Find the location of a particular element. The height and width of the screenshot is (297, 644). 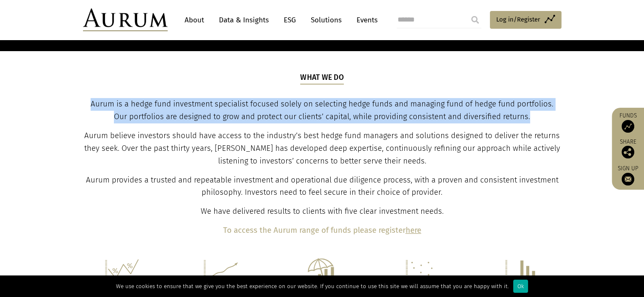

a: Sign up is located at coordinates (628, 175).